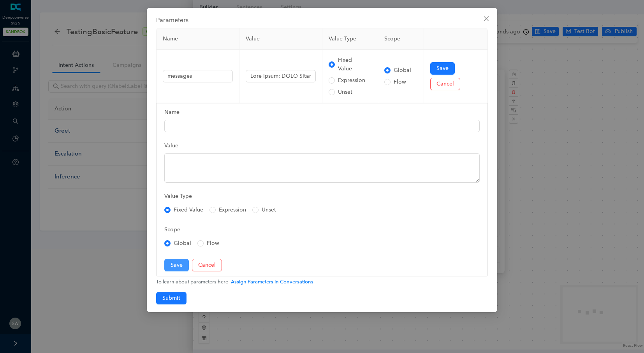 Image resolution: width=644 pixels, height=353 pixels. Describe the element at coordinates (401, 39) in the screenshot. I see `th: Scope` at that location.